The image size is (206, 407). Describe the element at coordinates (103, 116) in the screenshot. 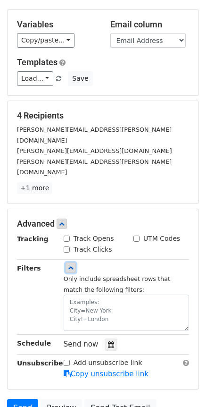

I see `h5: 4 Recipients` at that location.